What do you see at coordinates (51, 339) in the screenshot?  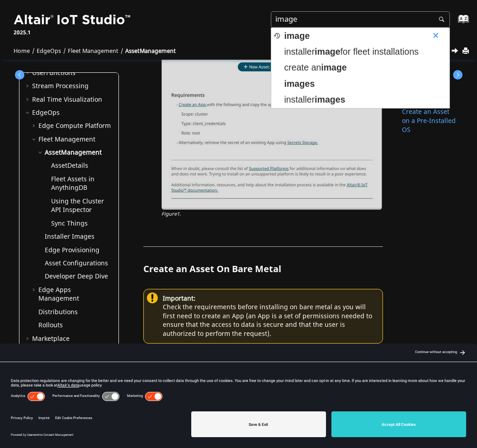 I see `a: Marketplace` at bounding box center [51, 339].